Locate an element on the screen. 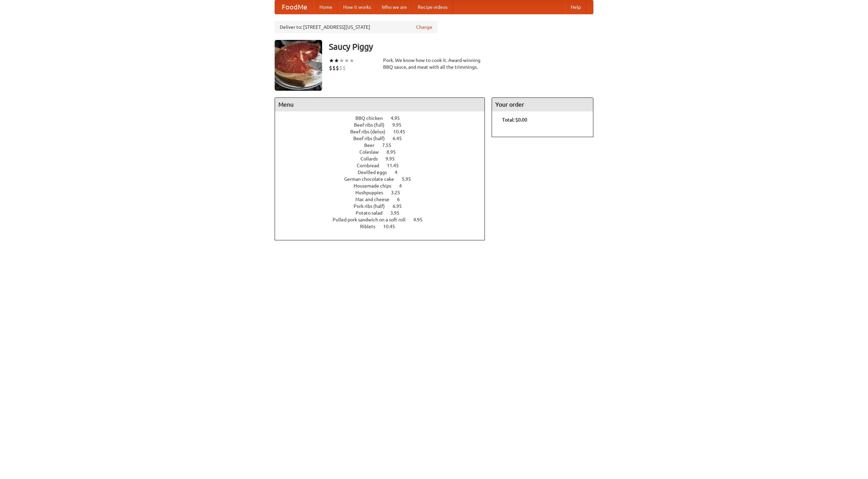  span: Pulled pork sandwich on a soft roll is located at coordinates (373, 220).